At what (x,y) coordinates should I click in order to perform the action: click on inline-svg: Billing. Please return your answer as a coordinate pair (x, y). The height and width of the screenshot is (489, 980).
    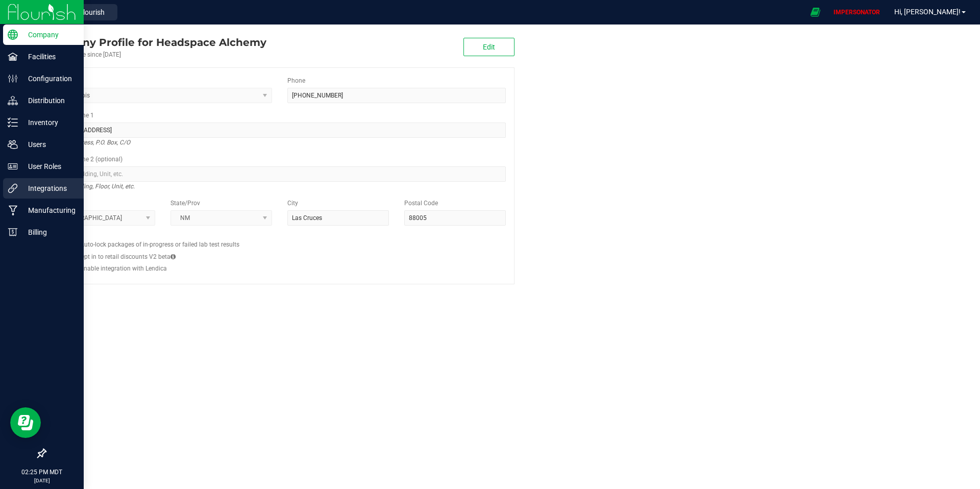
    Looking at the image, I should click on (12, 233).